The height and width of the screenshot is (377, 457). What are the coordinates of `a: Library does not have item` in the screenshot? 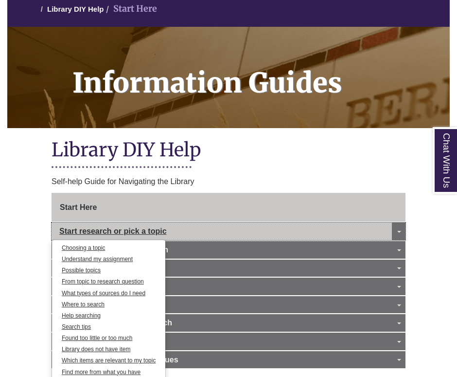 It's located at (109, 349).